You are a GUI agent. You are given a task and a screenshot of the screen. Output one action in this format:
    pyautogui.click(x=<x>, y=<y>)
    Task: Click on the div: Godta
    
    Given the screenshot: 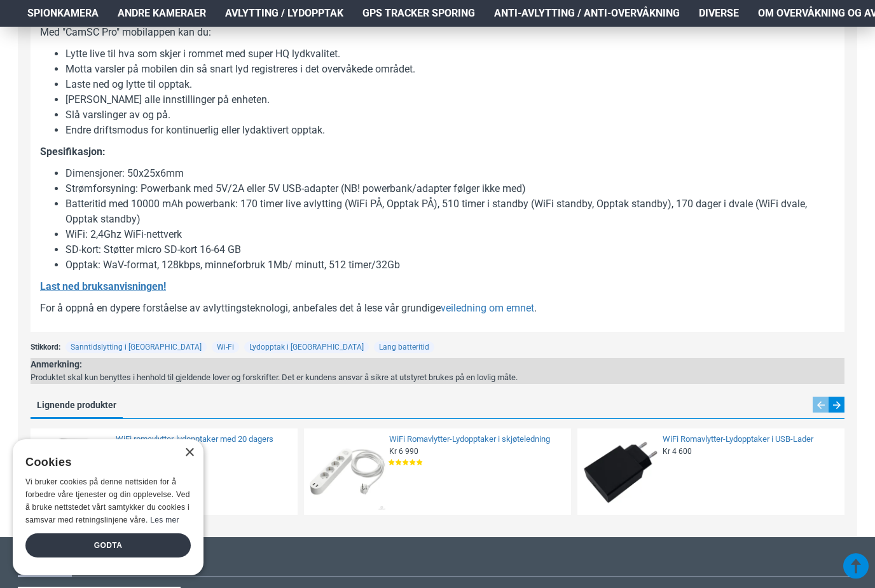 What is the action you would take?
    pyautogui.click(x=108, y=545)
    